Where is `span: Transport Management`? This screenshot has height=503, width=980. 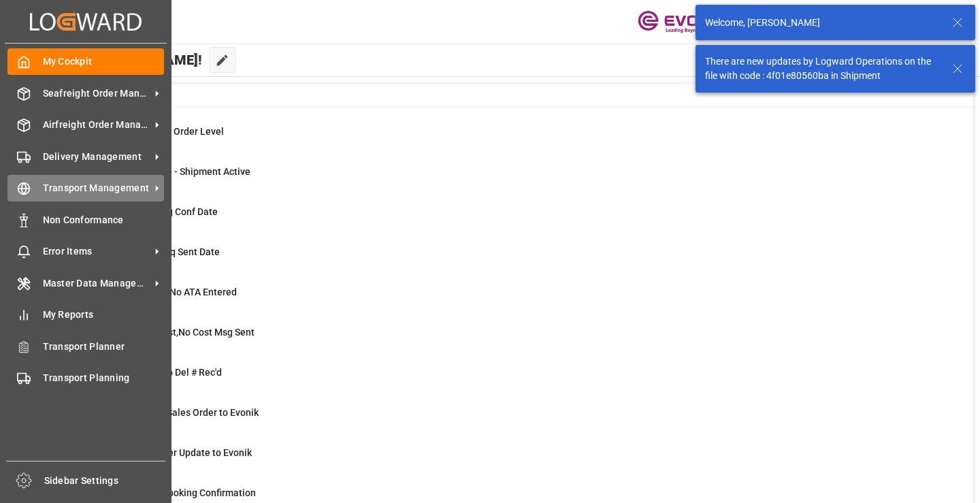 span: Transport Management is located at coordinates (97, 188).